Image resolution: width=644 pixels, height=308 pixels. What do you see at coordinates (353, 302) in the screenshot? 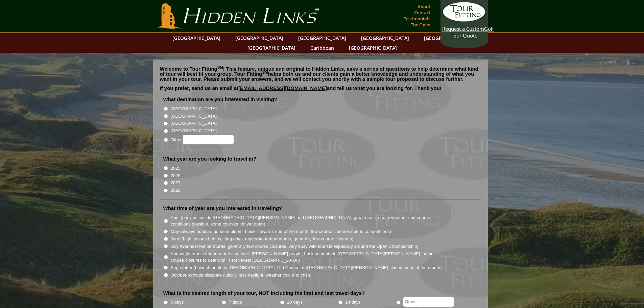
I see `label: 14 days` at bounding box center [353, 302].